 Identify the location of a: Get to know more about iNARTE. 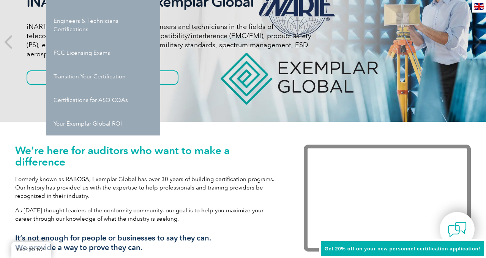
(103, 77).